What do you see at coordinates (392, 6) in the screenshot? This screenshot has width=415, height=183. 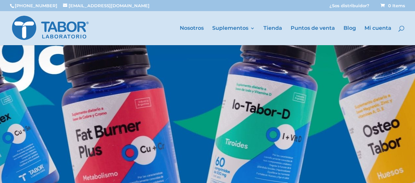 I see `a: 0 Items` at bounding box center [392, 6].